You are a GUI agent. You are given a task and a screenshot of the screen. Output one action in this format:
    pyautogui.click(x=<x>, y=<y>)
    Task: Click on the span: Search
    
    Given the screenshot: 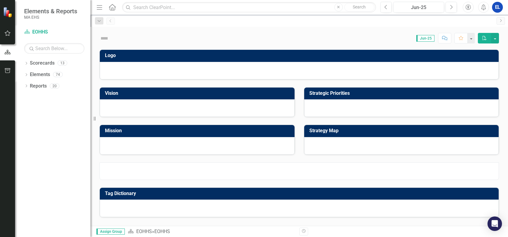 What is the action you would take?
    pyautogui.click(x=359, y=7)
    